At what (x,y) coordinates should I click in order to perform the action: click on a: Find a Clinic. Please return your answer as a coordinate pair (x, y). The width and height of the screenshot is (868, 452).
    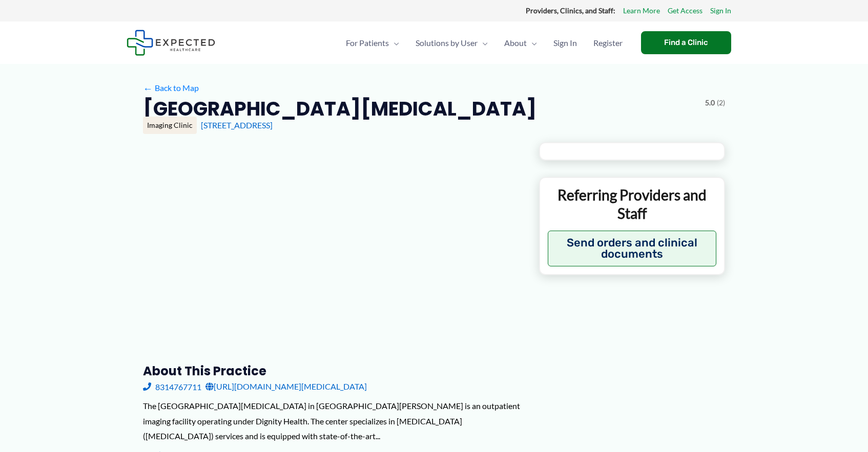
    Looking at the image, I should click on (686, 42).